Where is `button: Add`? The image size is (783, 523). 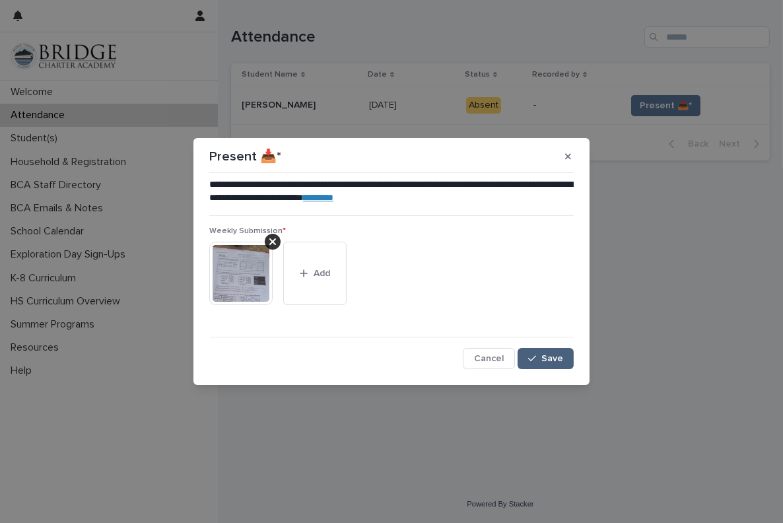
button: Add is located at coordinates (315, 273).